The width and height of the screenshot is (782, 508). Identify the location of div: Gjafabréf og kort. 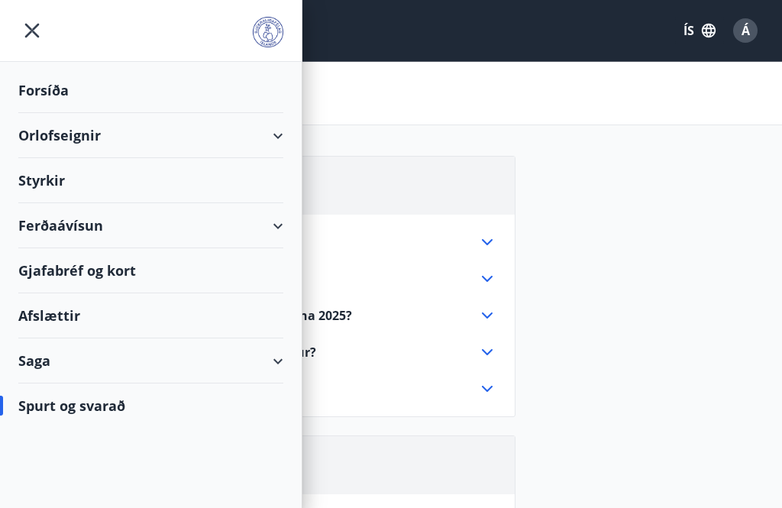
(150, 270).